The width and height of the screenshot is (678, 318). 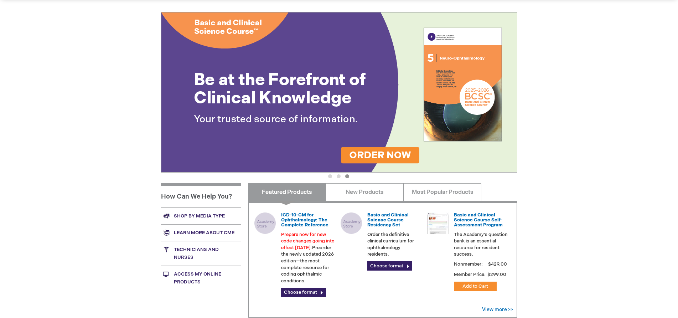 What do you see at coordinates (475, 286) in the screenshot?
I see `span: Add to Cart` at bounding box center [475, 286].